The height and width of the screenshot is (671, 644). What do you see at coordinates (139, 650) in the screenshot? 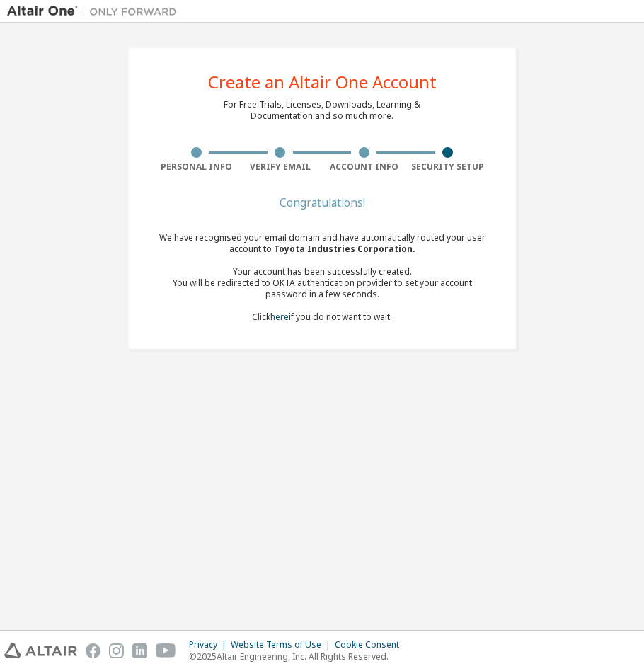
I see `img: linkedin.svg` at bounding box center [139, 650].